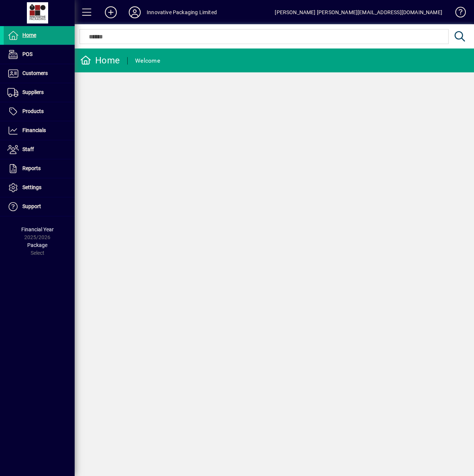  What do you see at coordinates (27, 54) in the screenshot?
I see `span: POS` at bounding box center [27, 54].